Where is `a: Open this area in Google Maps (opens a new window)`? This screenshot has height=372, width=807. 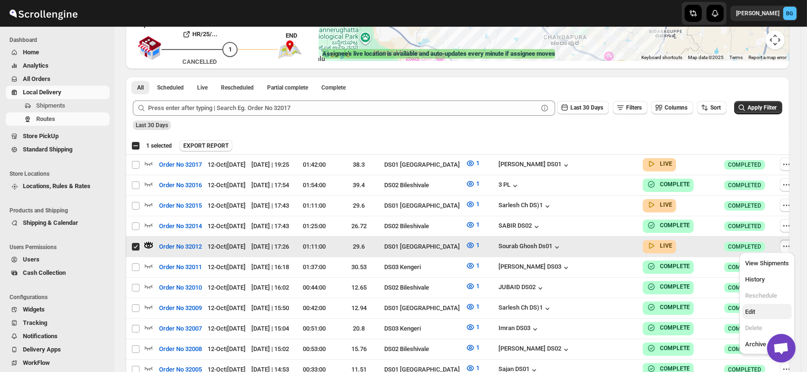
a: Open this area in Google Maps (opens a new window) is located at coordinates (337, 55).